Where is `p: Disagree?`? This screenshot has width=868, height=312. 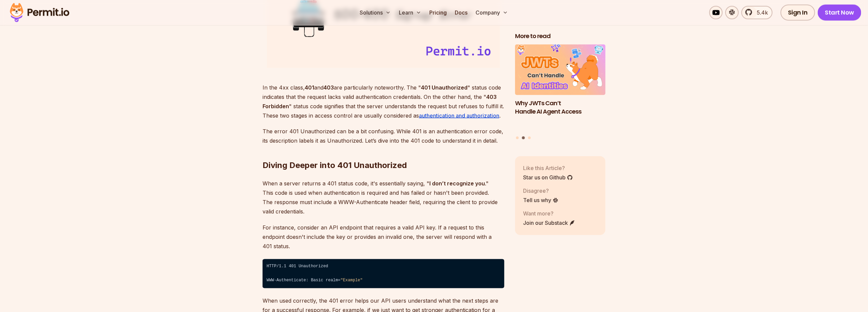 p: Disagree? is located at coordinates (541, 191).